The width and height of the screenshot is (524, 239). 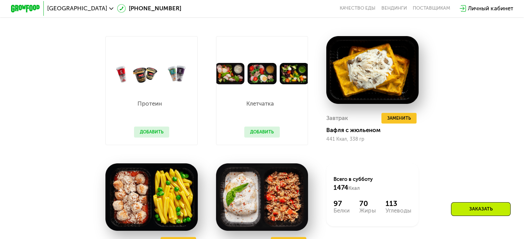 I want to click on div: Заказать, so click(x=480, y=209).